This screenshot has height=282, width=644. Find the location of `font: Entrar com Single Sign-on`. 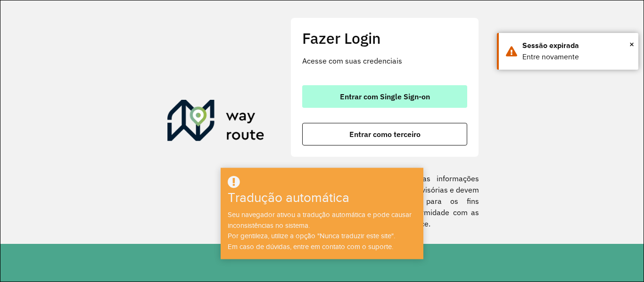

font: Entrar com Single Sign-on is located at coordinates (385, 97).